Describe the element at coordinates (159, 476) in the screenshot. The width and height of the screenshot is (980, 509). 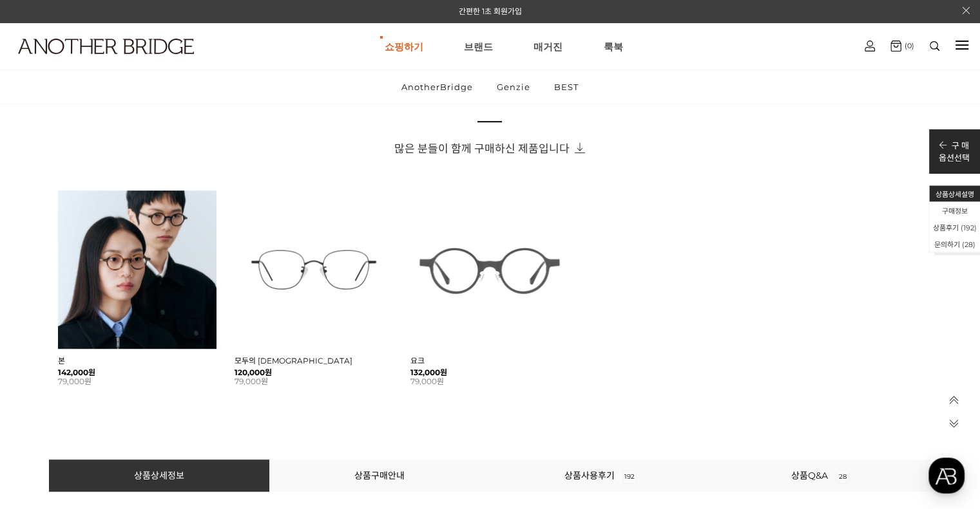
I see `a: 상품상세정보` at that location.